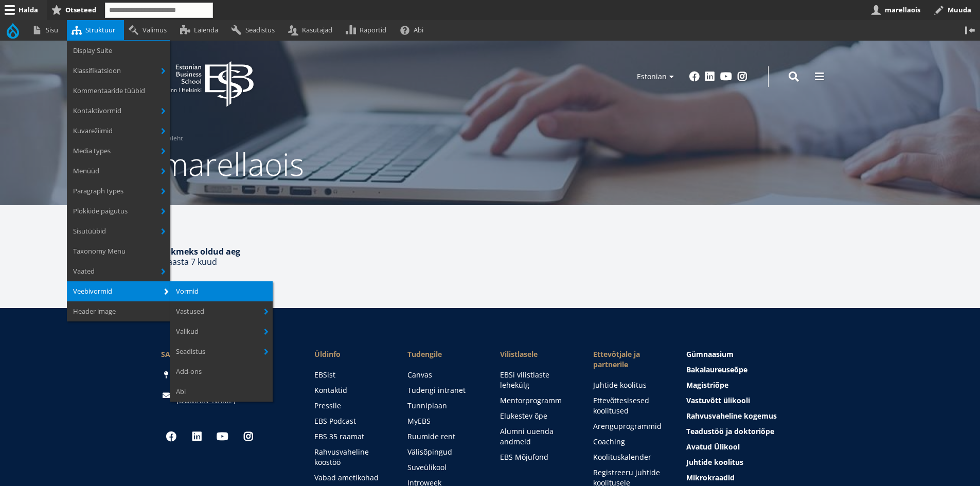 This screenshot has width=980, height=486. What do you see at coordinates (752, 447) in the screenshot?
I see `a: Avatud Ülikool` at bounding box center [752, 447].